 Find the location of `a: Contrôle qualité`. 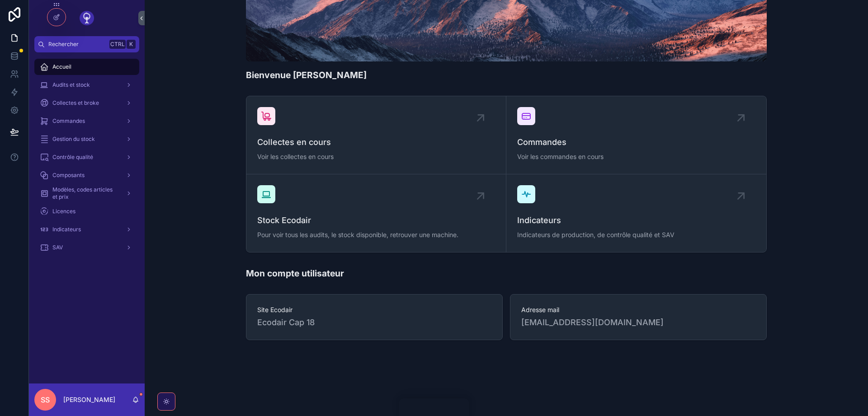

a: Contrôle qualité is located at coordinates (87, 157).